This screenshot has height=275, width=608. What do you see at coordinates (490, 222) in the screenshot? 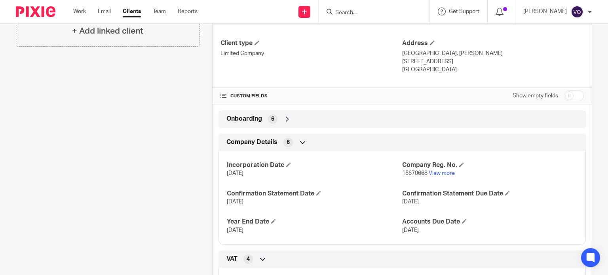
I see `h4: Accounts Due Date` at bounding box center [490, 222].